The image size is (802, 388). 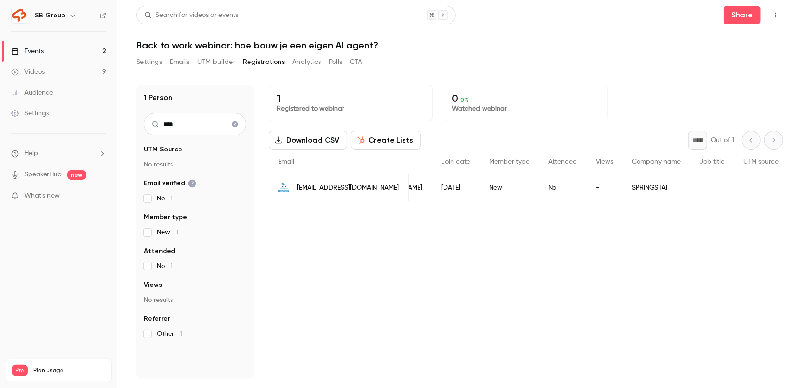 I want to click on button: Settings, so click(x=149, y=62).